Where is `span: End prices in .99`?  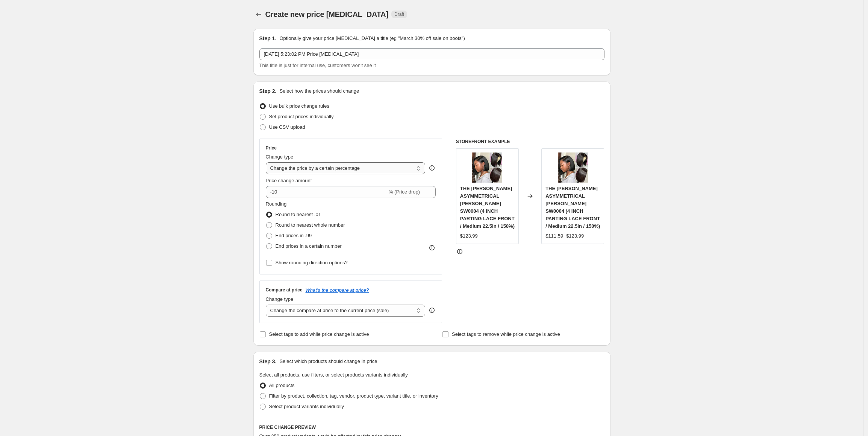 span: End prices in .99 is located at coordinates (294, 235).